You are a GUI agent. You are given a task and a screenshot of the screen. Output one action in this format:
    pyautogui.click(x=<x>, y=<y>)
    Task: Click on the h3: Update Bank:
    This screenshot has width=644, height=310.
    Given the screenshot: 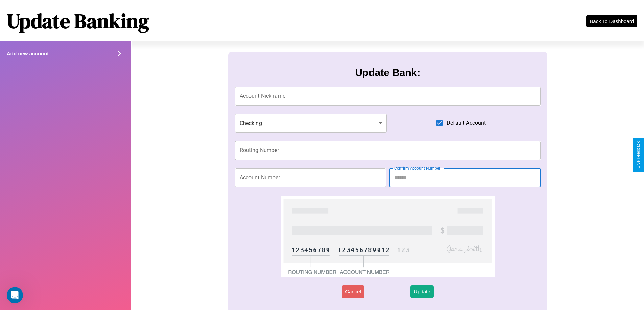 What is the action you would take?
    pyautogui.click(x=387, y=73)
    